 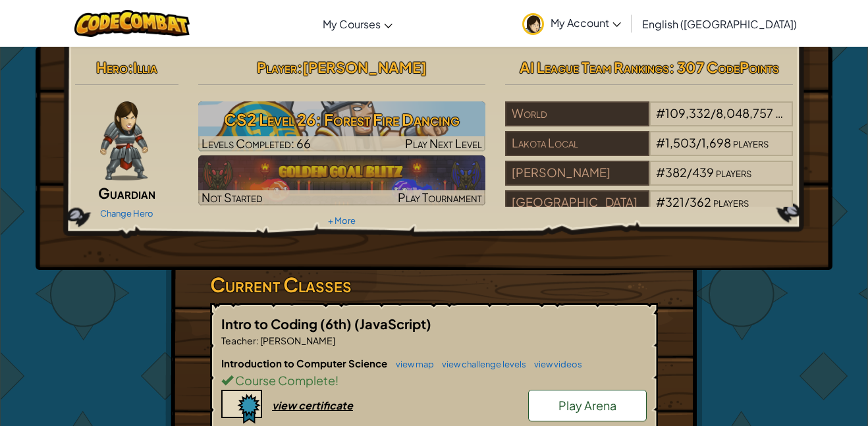 I want to click on span: AI League Team Rankings, so click(x=594, y=67).